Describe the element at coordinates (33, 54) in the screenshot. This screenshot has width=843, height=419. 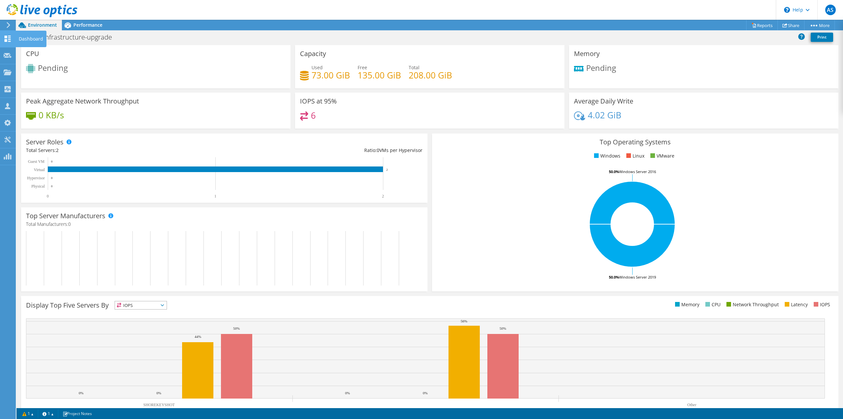
I see `h3: CPU` at that location.